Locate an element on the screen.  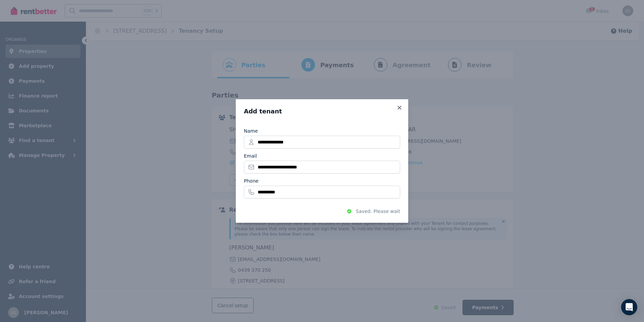
h3: Add tenant is located at coordinates (322, 111).